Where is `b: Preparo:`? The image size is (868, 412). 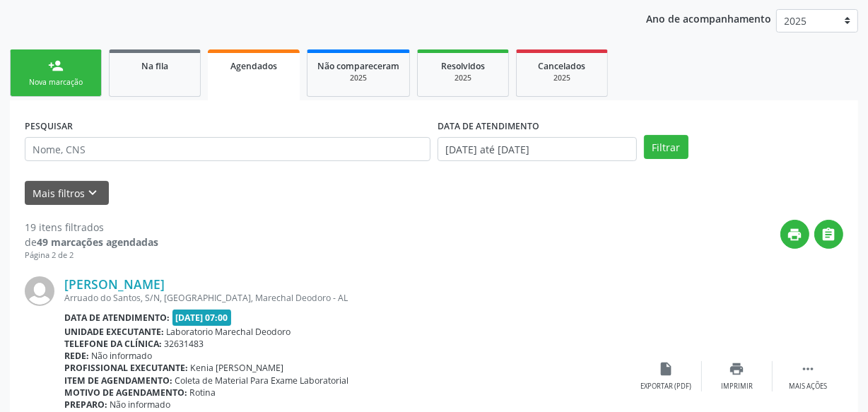 b: Preparo: is located at coordinates (85, 404).